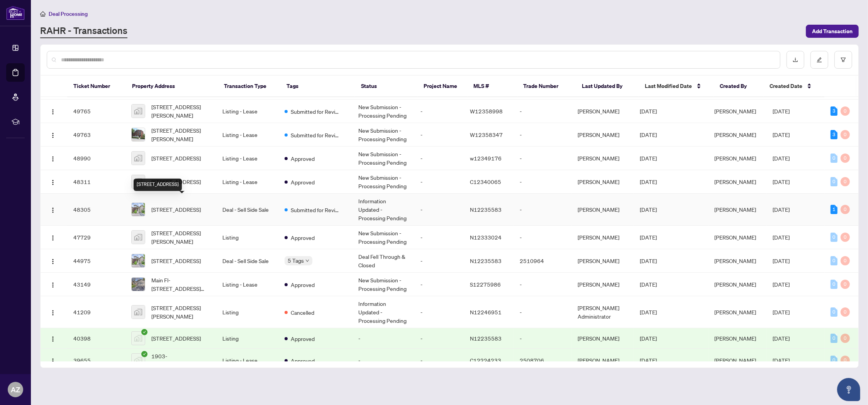 This screenshot has width=868, height=405. I want to click on td: 44975, so click(96, 261).